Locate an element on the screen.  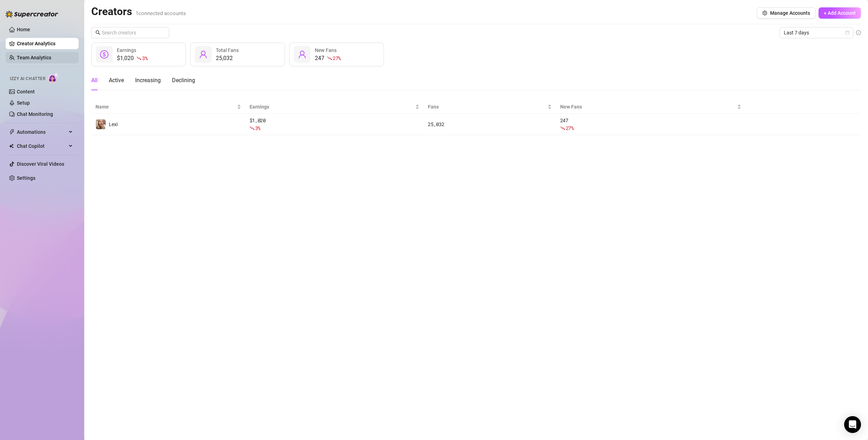
span: dollar-circle is located at coordinates (104, 55).